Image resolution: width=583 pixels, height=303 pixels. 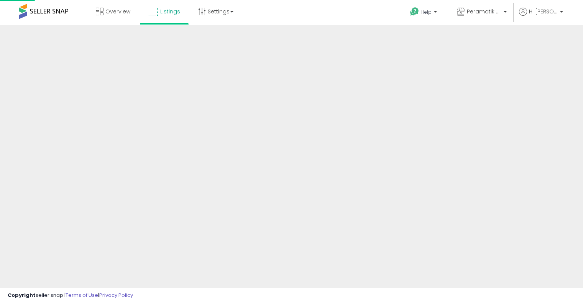 I want to click on span: Peramatik Goods Ltd CA, so click(x=484, y=12).